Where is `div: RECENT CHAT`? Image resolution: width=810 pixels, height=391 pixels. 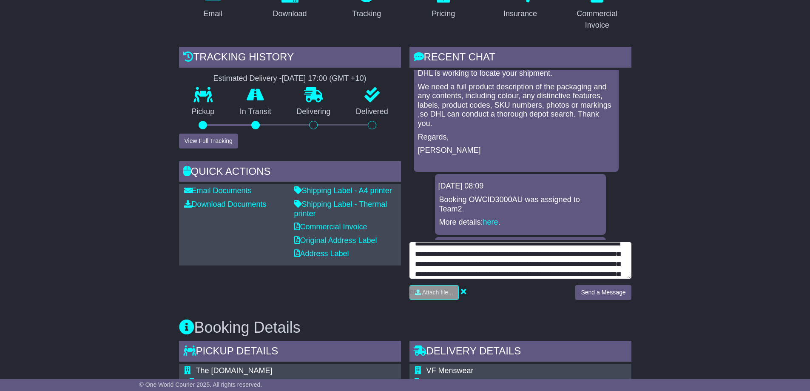
div: RECENT CHAT is located at coordinates (521, 58).